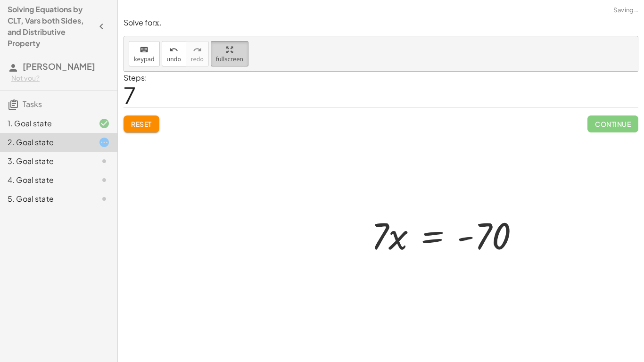  What do you see at coordinates (45, 123) in the screenshot?
I see `div: 1. Goal state` at bounding box center [45, 123].